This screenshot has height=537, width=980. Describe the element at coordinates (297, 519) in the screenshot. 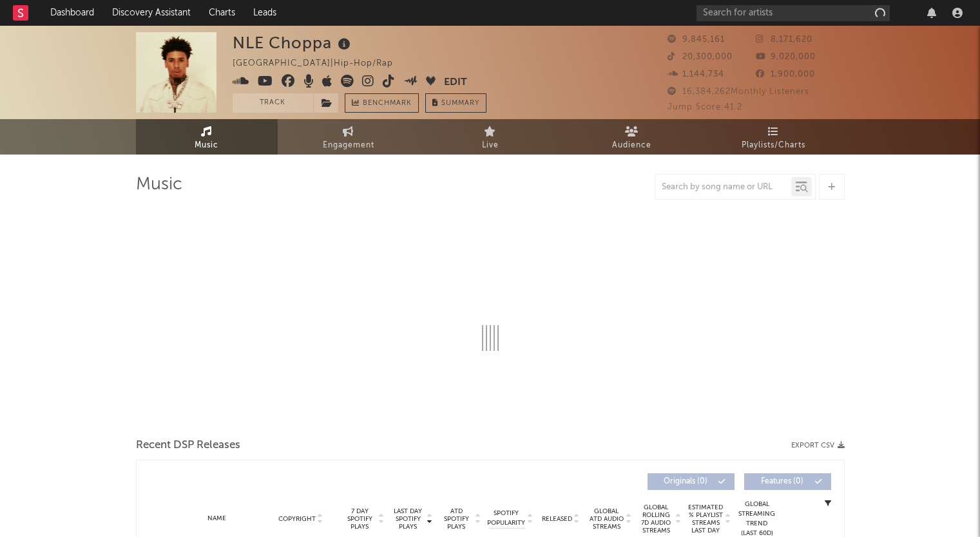

I see `span: Copyright` at that location.